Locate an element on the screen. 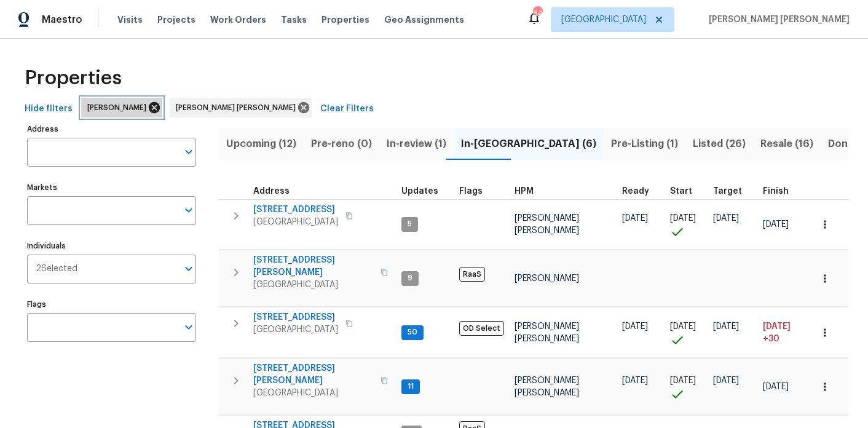 This screenshot has width=868, height=428. span: 50 is located at coordinates (412, 332).